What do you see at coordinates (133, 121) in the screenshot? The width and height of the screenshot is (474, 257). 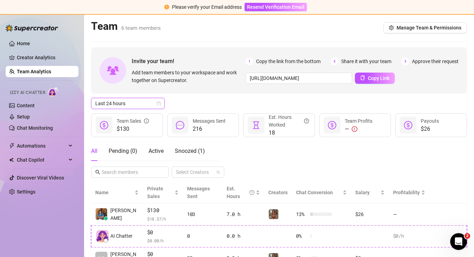 I see `div: Team Sales` at bounding box center [133, 121].